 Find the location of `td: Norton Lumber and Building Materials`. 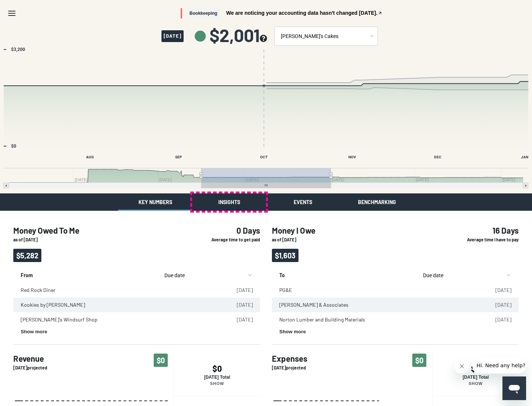

td: Norton Lumber and Building Materials is located at coordinates (374, 320).